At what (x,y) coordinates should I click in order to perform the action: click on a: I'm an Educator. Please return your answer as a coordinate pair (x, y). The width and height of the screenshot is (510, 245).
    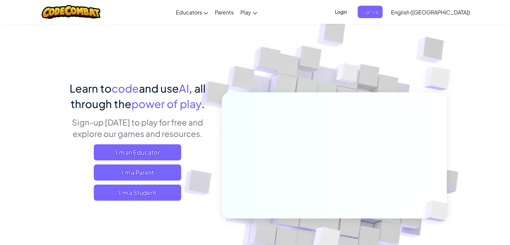
    Looking at the image, I should click on (138, 153).